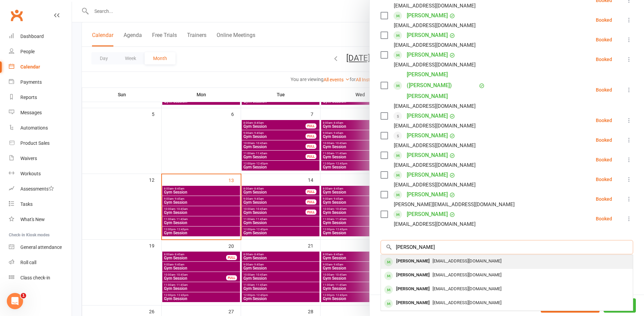 The width and height of the screenshot is (644, 316). What do you see at coordinates (40, 52) in the screenshot?
I see `a: People` at bounding box center [40, 52].